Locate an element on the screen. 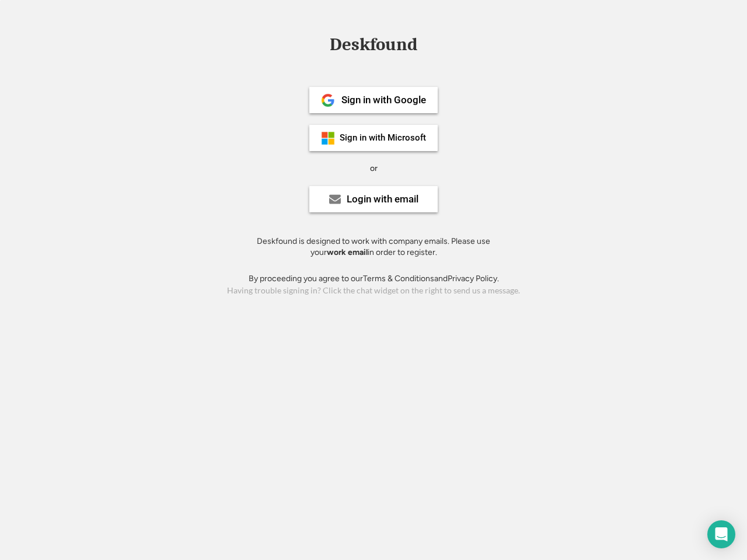 The height and width of the screenshot is (560, 747). div: Sign in with Google is located at coordinates (383, 100).